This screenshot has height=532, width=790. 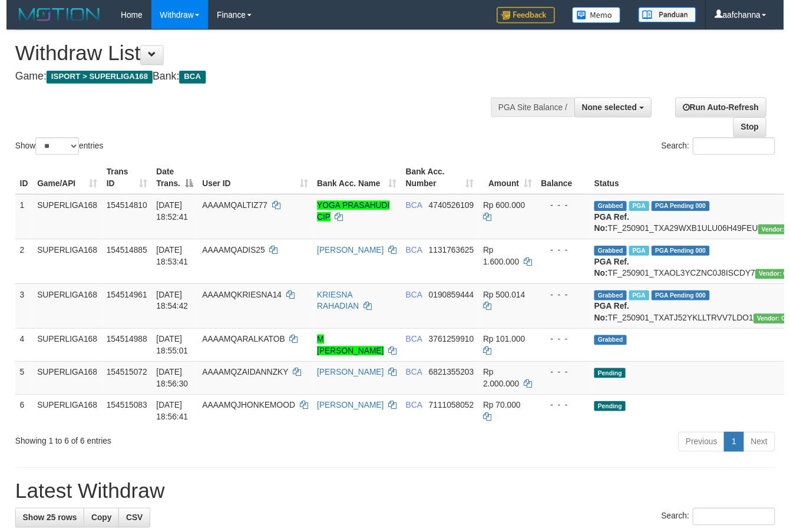 I want to click on a: Run Auto-Refresh, so click(x=726, y=109).